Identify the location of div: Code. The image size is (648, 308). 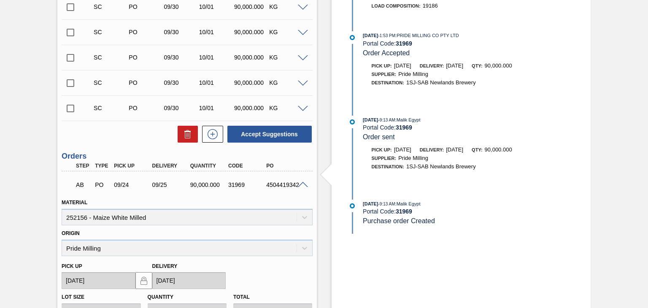
(247, 166).